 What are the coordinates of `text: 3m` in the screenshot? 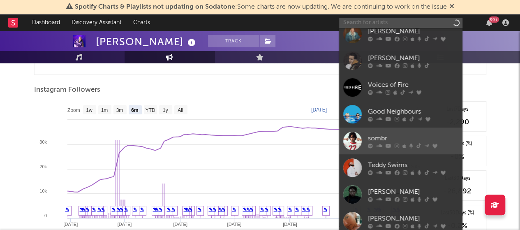 It's located at (119, 110).